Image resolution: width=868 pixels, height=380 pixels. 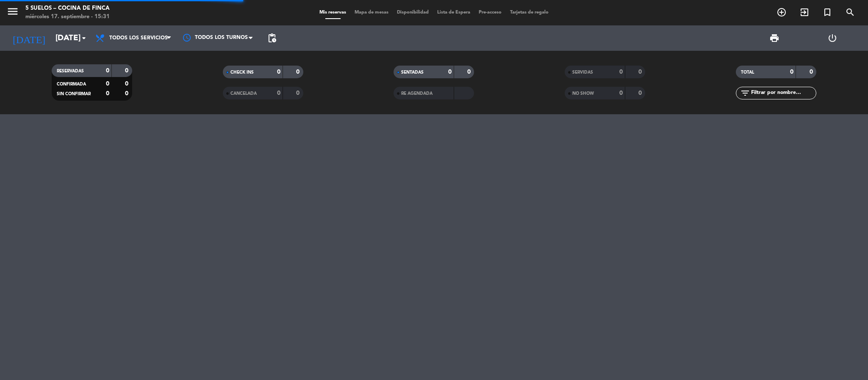 I want to click on span: Lista de Espera, so click(x=453, y=12).